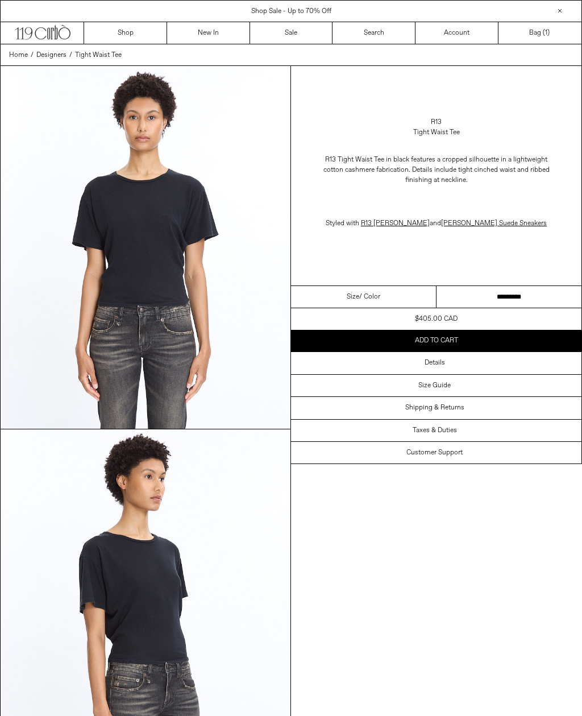 The image size is (582, 716). Describe the element at coordinates (51, 55) in the screenshot. I see `span: Designers` at that location.